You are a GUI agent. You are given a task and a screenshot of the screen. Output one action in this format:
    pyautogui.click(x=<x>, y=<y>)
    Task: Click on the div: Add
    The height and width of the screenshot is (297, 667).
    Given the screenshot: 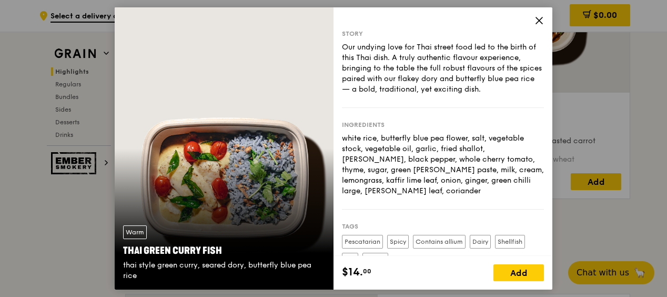 What is the action you would take?
    pyautogui.click(x=519, y=272)
    